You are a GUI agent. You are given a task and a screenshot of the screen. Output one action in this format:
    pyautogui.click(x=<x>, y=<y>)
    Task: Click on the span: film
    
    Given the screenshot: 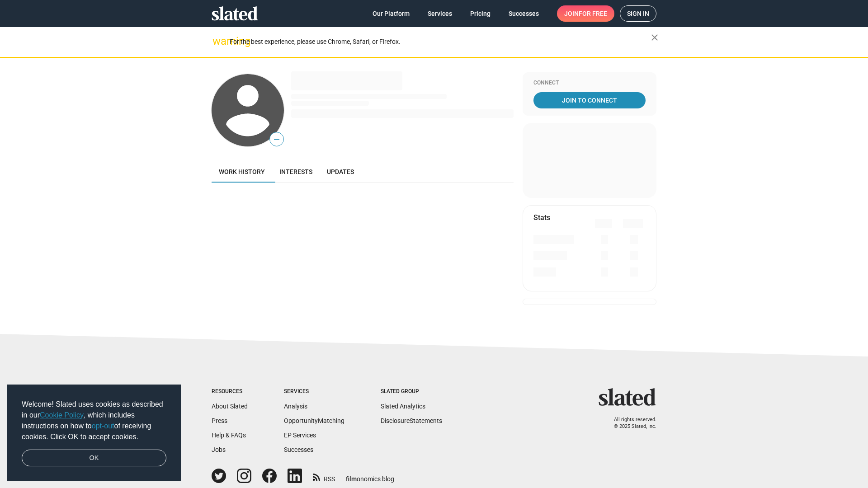 What is the action you would take?
    pyautogui.click(x=351, y=479)
    